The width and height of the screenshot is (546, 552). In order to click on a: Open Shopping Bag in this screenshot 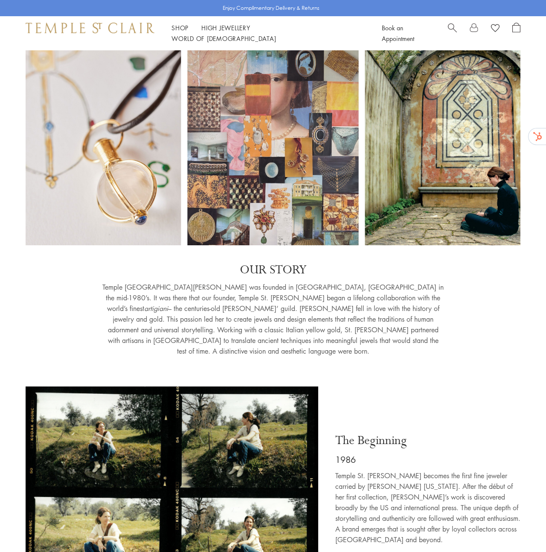, I will do `click(517, 33)`.